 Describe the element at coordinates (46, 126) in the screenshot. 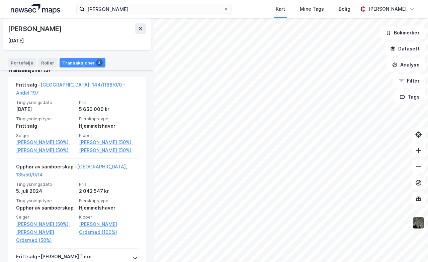

I see `div: Fritt salg` at that location.